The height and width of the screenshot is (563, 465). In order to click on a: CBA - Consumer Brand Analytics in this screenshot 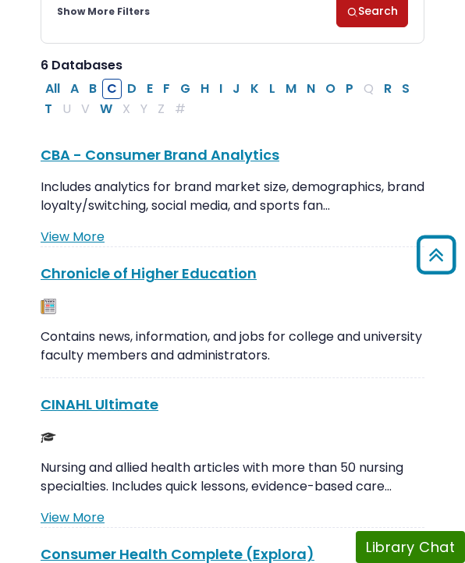, I will do `click(160, 154)`.